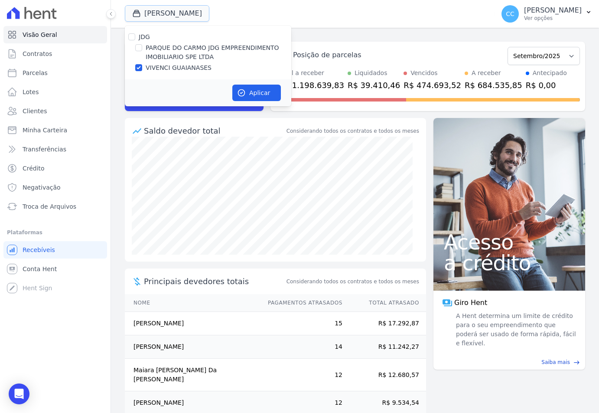 The image size is (599, 413). What do you see at coordinates (55, 269) in the screenshot?
I see `a: Conta Hent` at bounding box center [55, 269].